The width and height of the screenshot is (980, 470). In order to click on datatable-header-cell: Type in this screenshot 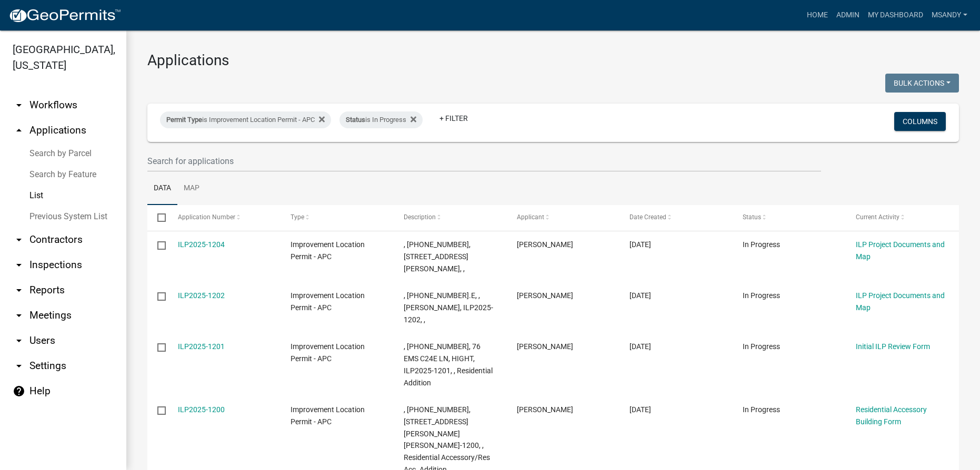, I will do `click(336, 217)`.